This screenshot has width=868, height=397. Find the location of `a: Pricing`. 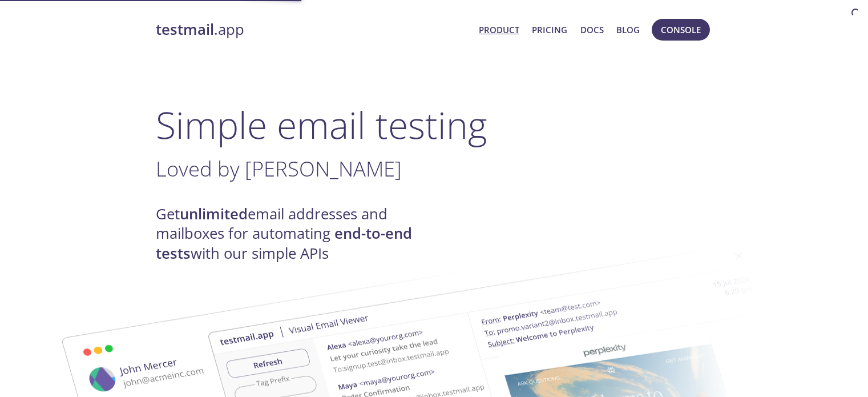

a: Pricing is located at coordinates (550, 29).